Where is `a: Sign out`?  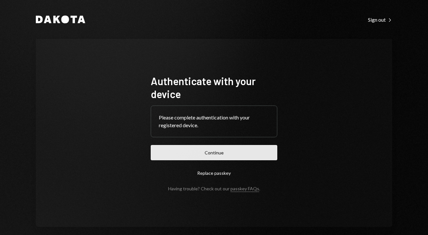
a: Sign out is located at coordinates (380, 19).